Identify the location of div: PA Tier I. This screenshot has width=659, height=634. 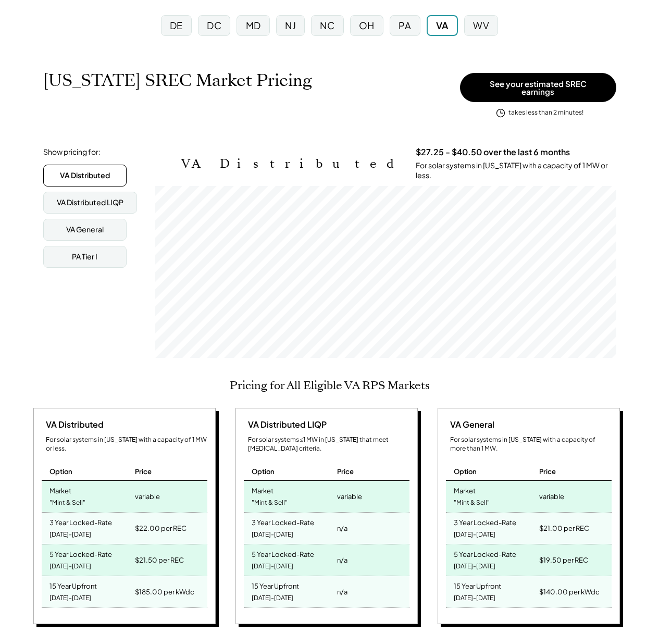
(84, 257).